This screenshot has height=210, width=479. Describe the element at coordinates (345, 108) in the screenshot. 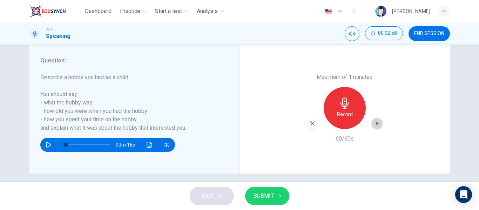

I see `button: Record` at that location.